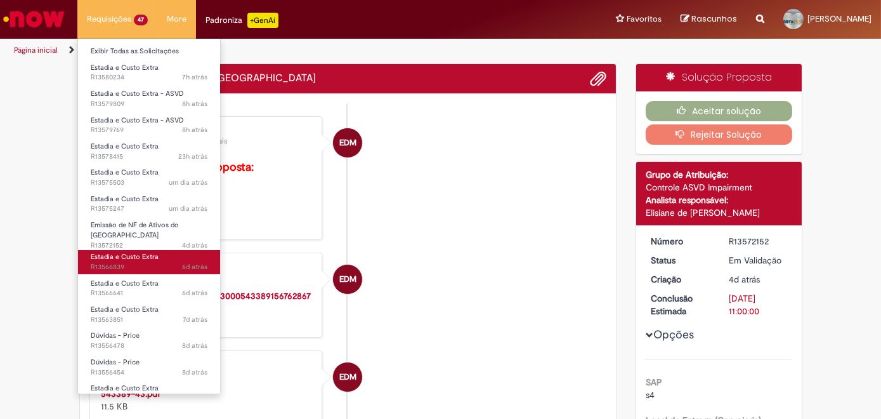  Describe the element at coordinates (719, 174) in the screenshot. I see `div: Grupo de Atribuição:` at that location.